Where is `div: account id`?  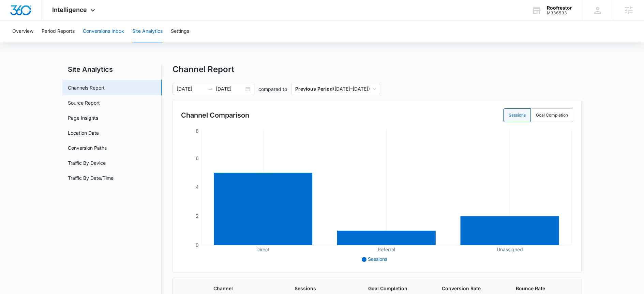 div: account id is located at coordinates (560, 13).